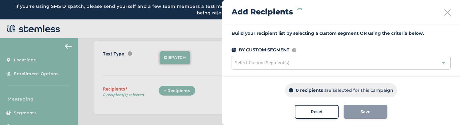  I want to click on img: icon-segments-dark-074adb27.svg, so click(234, 50).